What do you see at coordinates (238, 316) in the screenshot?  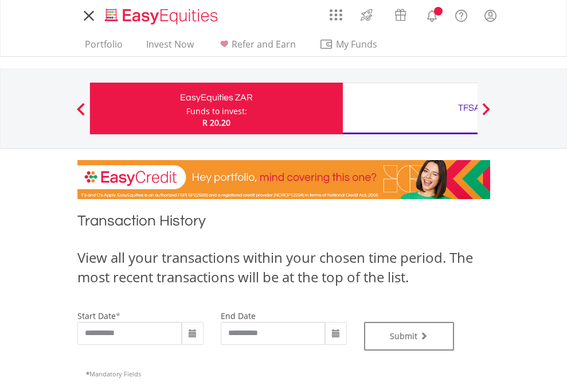 I see `label: end date` at bounding box center [238, 316].